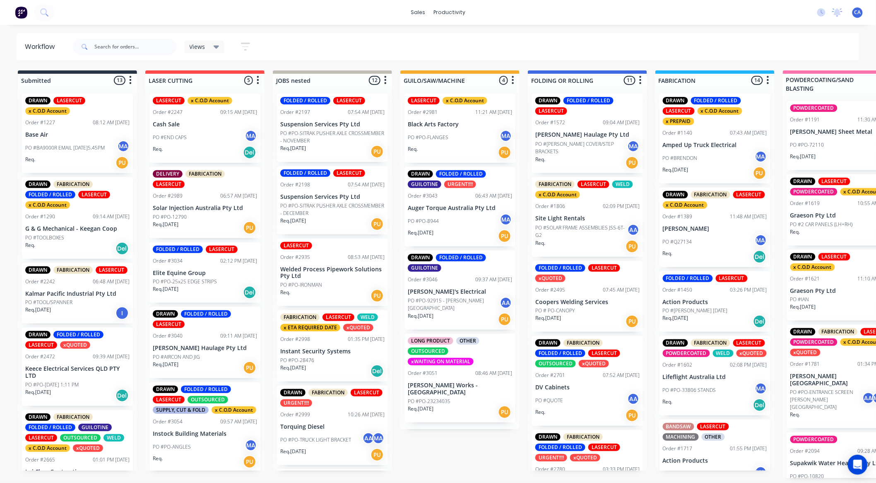 This screenshot has width=876, height=483. What do you see at coordinates (556, 364) in the screenshot?
I see `div: OUTSOURCED` at bounding box center [556, 364].